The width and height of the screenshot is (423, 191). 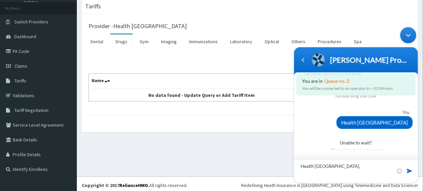 I want to click on div: 1:07 PM, so click(x=84, y=99).